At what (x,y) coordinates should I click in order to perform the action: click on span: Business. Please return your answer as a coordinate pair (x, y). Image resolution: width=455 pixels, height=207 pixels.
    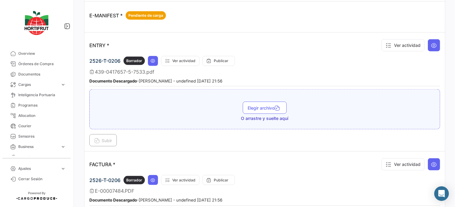
    Looking at the image, I should click on (38, 147).